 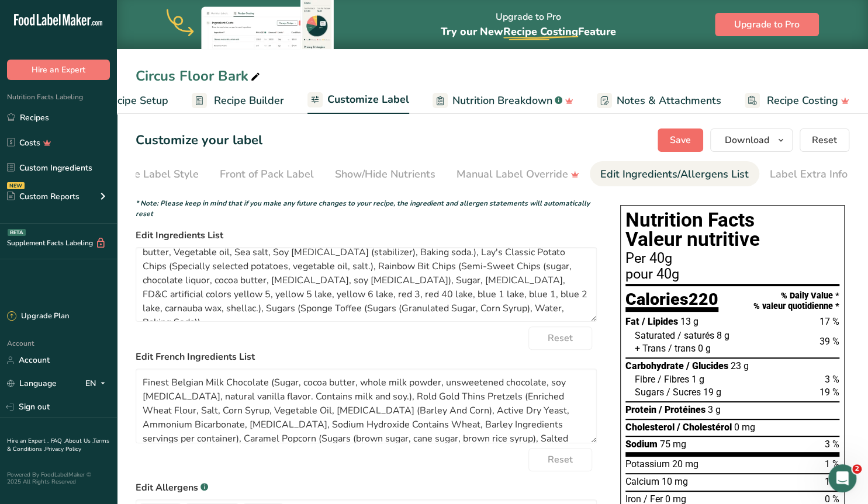 I want to click on div: % Daily Value * % valeur quotidienne *, so click(x=796, y=301).